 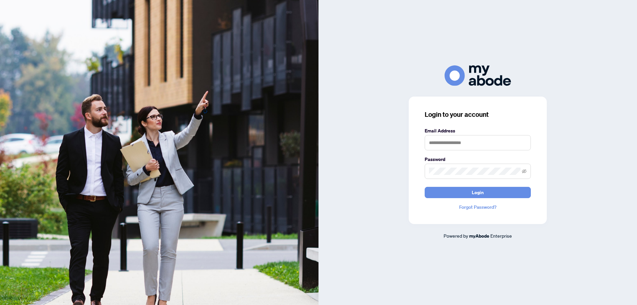 What do you see at coordinates (501, 236) in the screenshot?
I see `span: Enterprise` at bounding box center [501, 236].